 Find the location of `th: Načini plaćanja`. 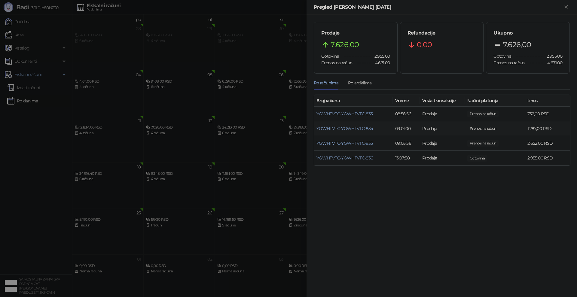

th: Načini plaćanja is located at coordinates (495, 101).